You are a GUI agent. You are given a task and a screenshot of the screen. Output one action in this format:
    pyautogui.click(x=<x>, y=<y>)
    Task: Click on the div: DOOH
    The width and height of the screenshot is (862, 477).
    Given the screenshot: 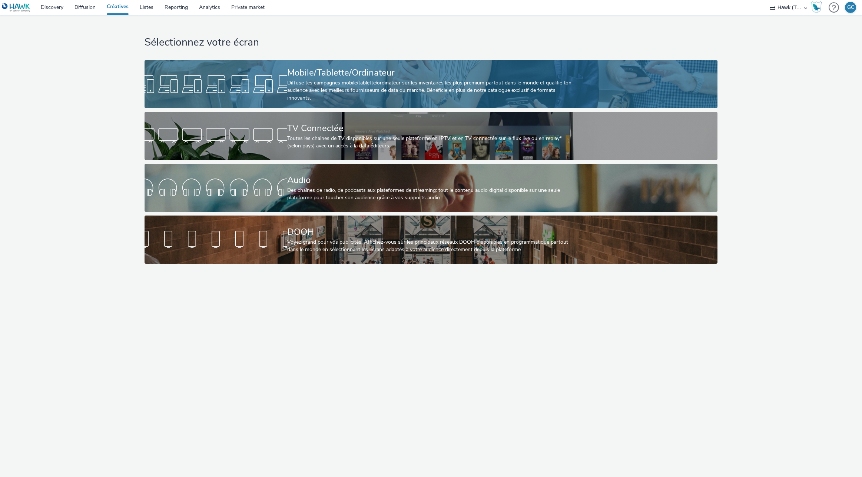 What is the action you would take?
    pyautogui.click(x=429, y=232)
    